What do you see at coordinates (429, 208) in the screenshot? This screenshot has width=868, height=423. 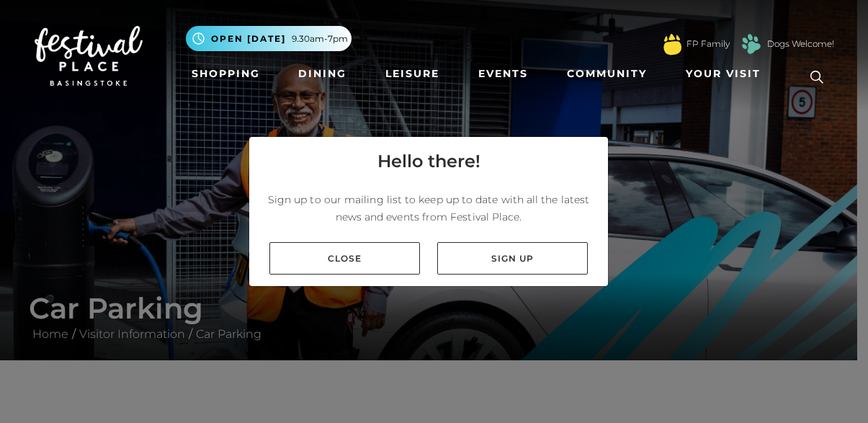 I see `p: Sign up to our mailing list to keep up to date with all the latest news and events from Festival ...` at bounding box center [429, 208].